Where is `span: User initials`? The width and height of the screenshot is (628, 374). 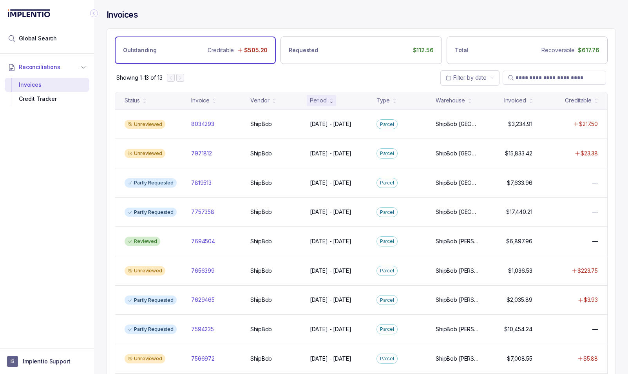
span: User initials is located at coordinates (13, 361).